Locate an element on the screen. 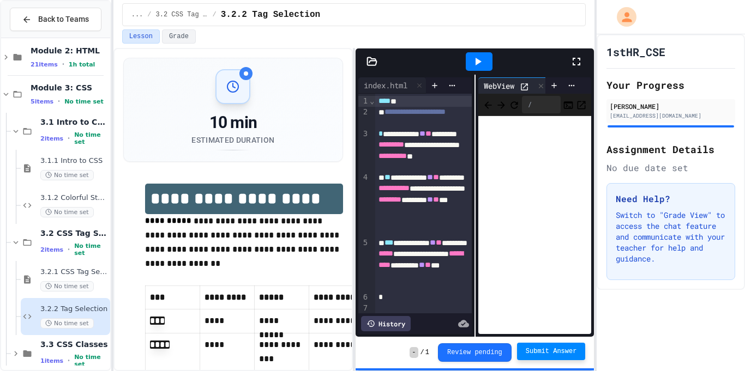 This screenshot has height=371, width=745. h1: 1stHR_CSE is located at coordinates (636, 52).